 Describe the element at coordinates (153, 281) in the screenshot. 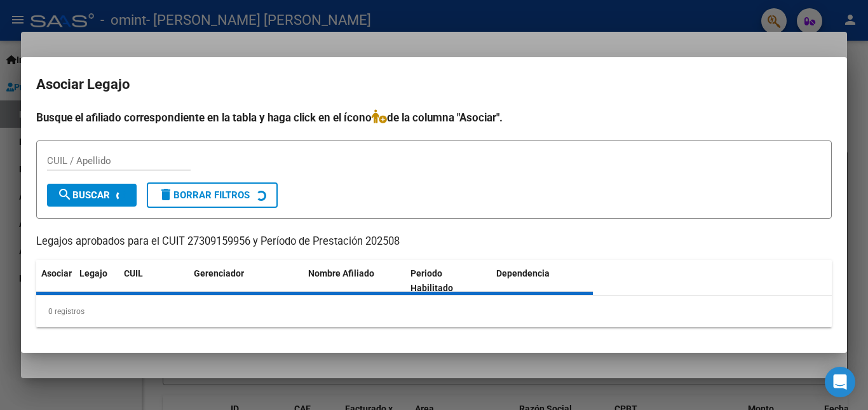

I see `datatable-header-cell: CUIL` at that location.